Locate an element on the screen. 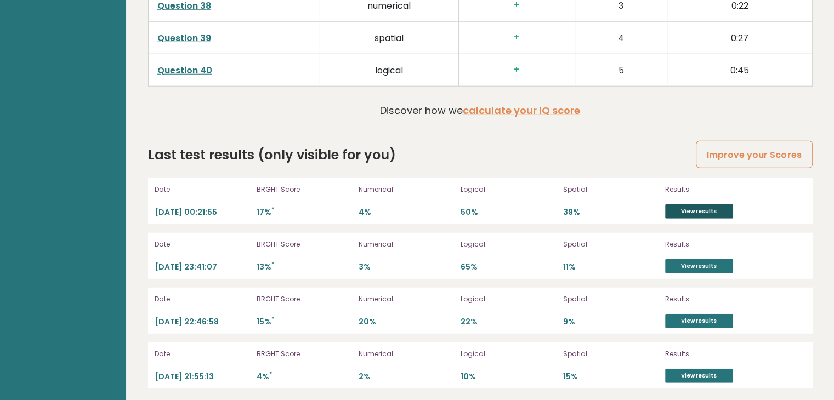  td: 5 is located at coordinates (621, 70).